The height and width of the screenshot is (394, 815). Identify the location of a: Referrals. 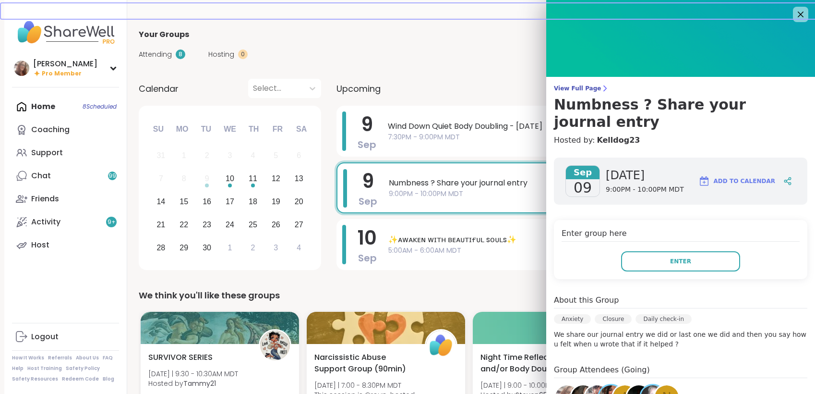
(60, 358).